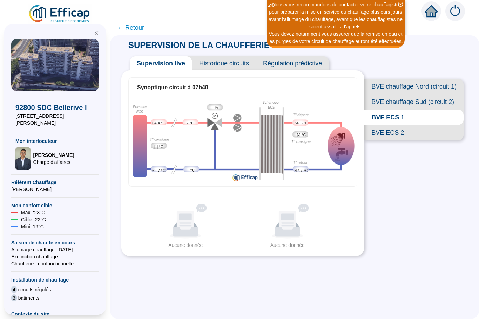 This screenshot has width=479, height=319. Describe the element at coordinates (301, 171) in the screenshot. I see `span: 47.7 °C` at that location.